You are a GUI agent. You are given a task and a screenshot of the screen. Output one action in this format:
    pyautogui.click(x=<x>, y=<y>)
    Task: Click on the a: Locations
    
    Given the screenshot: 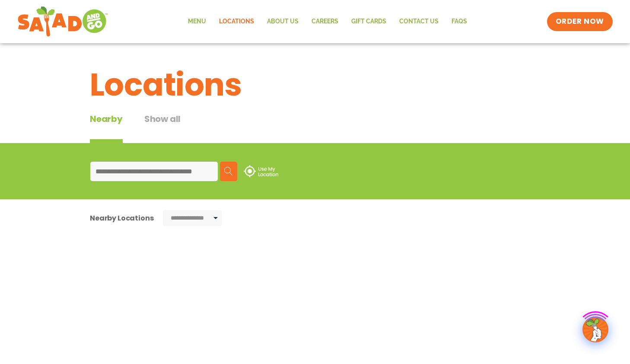 What is the action you would take?
    pyautogui.click(x=237, y=22)
    